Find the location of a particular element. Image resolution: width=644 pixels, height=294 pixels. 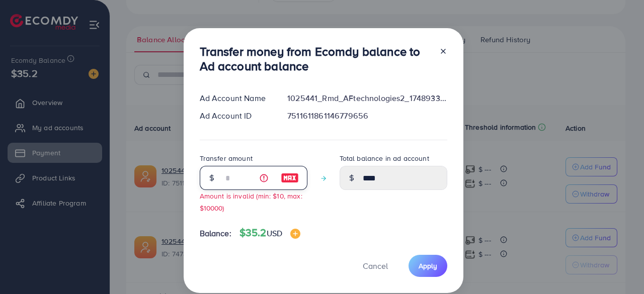

button: Apply is located at coordinates (427, 266).